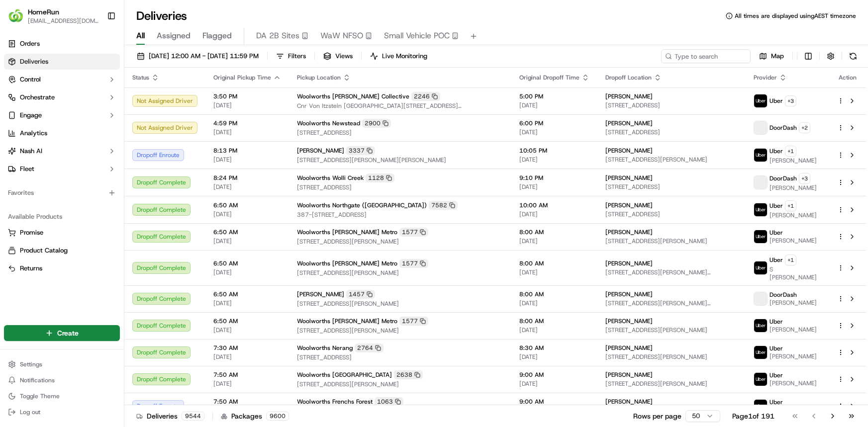 This screenshot has height=427, width=868. Describe the element at coordinates (408, 375) in the screenshot. I see `div: 2638` at that location.